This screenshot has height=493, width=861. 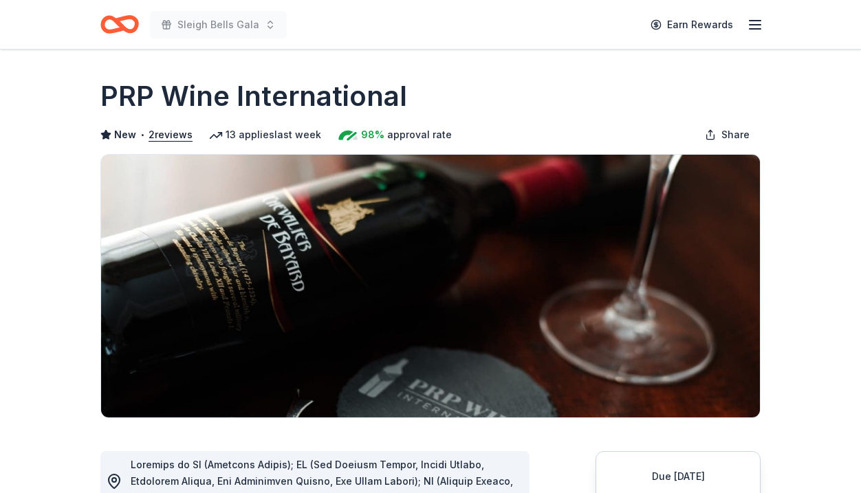 What do you see at coordinates (254, 96) in the screenshot?
I see `h1: PRP Wine International` at bounding box center [254, 96].